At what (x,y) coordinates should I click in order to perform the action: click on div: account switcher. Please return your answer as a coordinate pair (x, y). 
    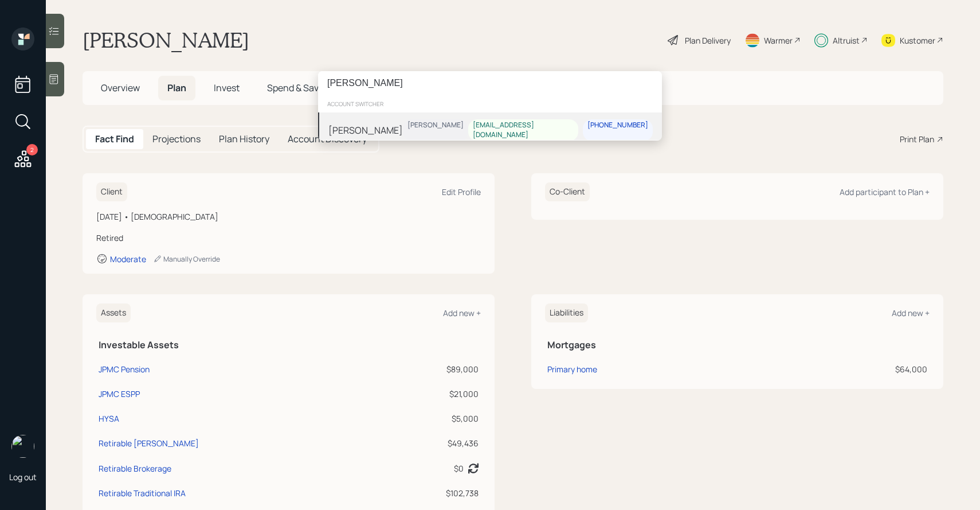
    Looking at the image, I should click on (490, 104).